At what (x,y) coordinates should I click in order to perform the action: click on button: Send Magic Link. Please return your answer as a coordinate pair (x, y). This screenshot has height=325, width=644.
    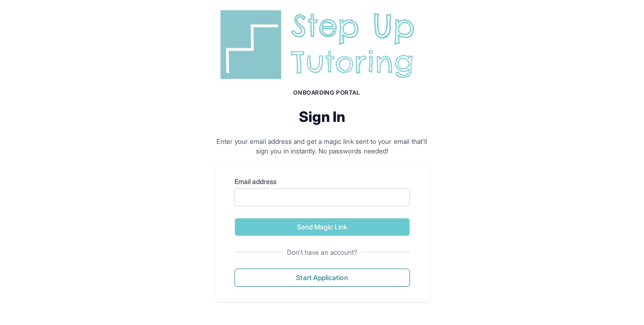
    Looking at the image, I should click on (323, 227).